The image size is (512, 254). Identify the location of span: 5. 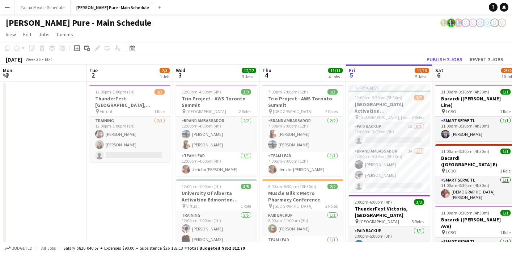
(352, 75).